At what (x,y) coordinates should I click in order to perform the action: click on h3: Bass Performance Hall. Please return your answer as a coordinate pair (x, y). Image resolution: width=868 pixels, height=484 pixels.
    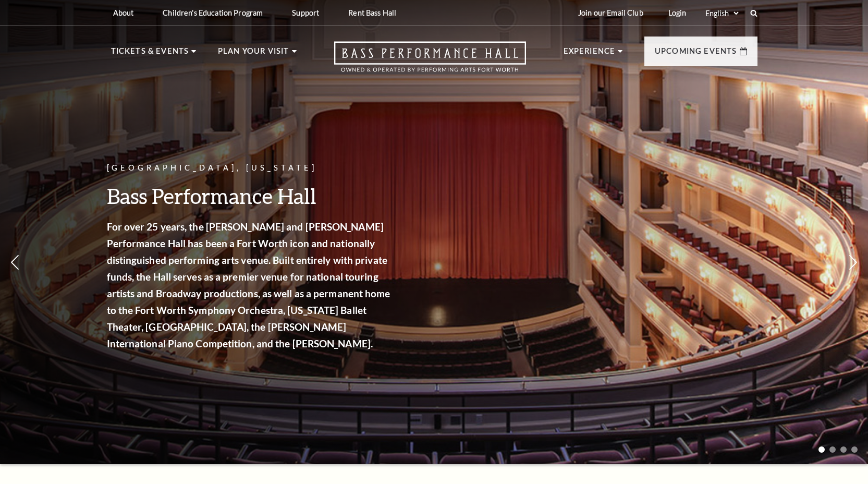
    Looking at the image, I should click on (250, 196).